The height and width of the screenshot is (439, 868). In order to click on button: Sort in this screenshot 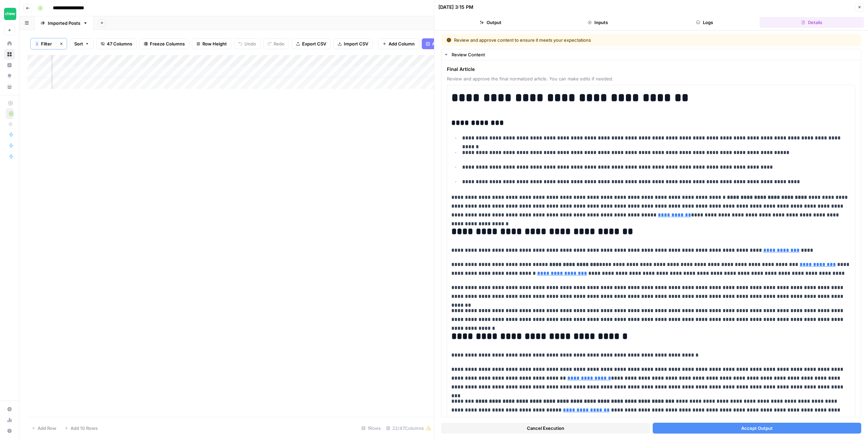, I will do `click(81, 44)`.